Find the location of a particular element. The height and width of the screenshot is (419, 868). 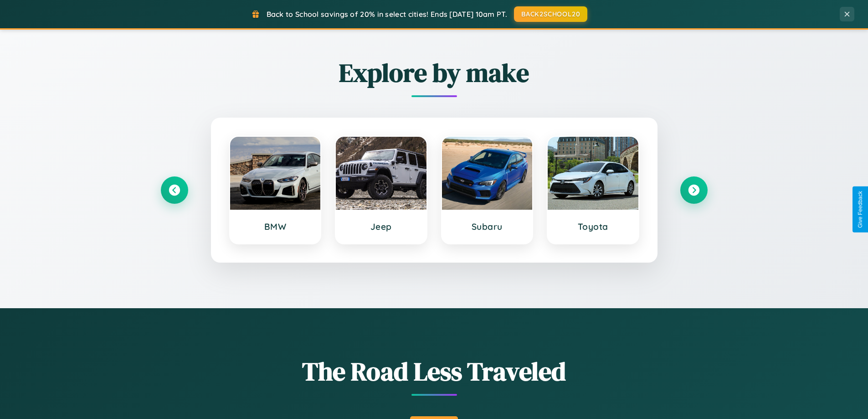

h3: Subaru is located at coordinates (487, 226).